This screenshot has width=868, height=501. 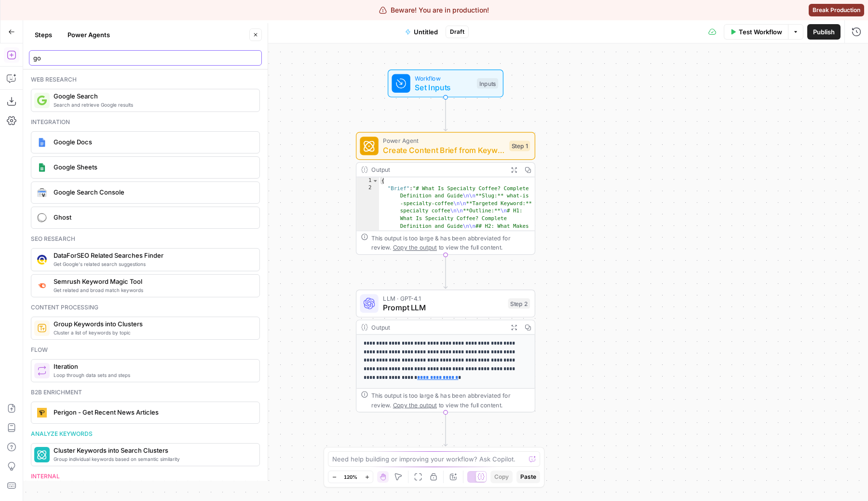 What do you see at coordinates (145, 122) in the screenshot?
I see `div: Integration` at bounding box center [145, 122].